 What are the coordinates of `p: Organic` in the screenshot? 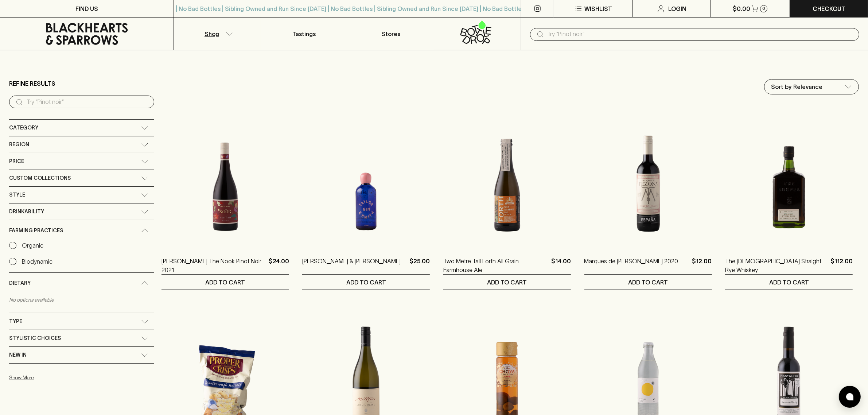 It's located at (33, 246).